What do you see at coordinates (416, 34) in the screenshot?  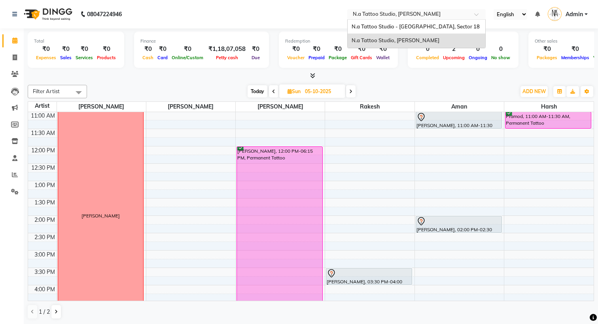 I see `ng-dropdown-panel: Options list` at bounding box center [416, 34].